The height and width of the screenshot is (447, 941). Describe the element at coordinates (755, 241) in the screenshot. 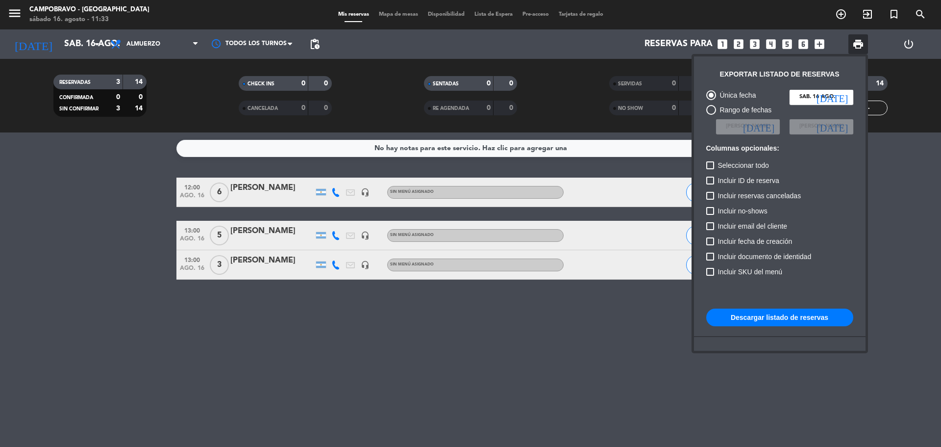

I see `span: Incluir fecha de creación` at that location.